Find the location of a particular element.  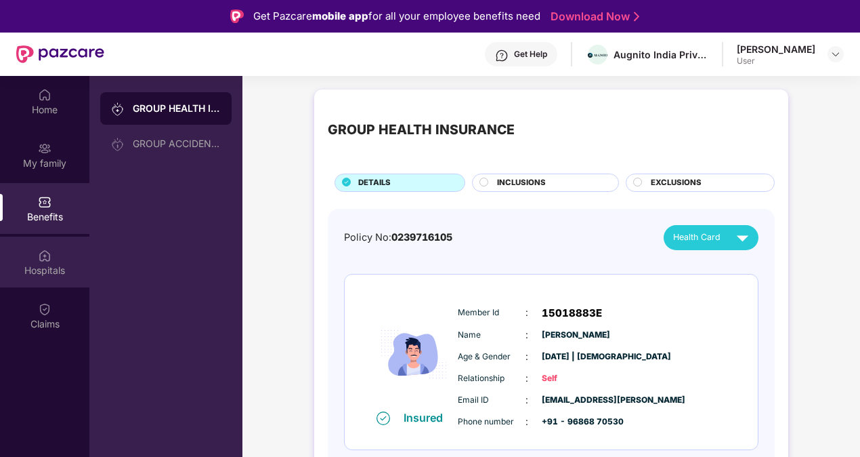

img: Logo is located at coordinates (237, 16).